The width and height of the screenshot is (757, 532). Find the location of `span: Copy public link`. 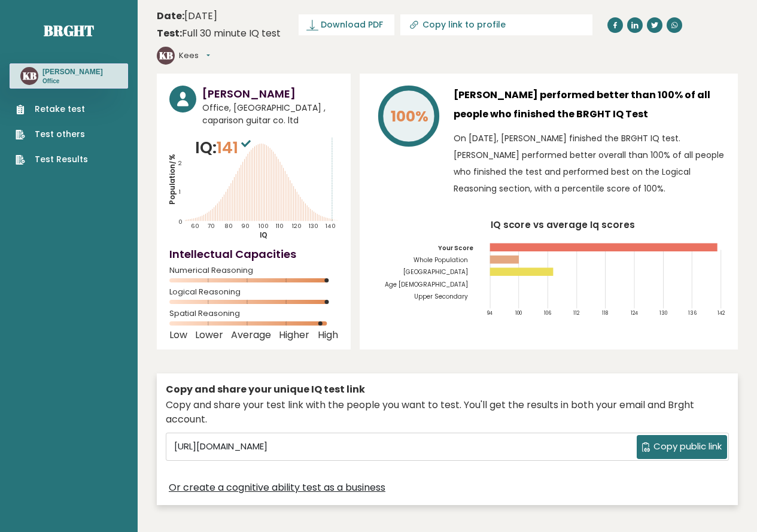

span: Copy public link is located at coordinates (688, 447).